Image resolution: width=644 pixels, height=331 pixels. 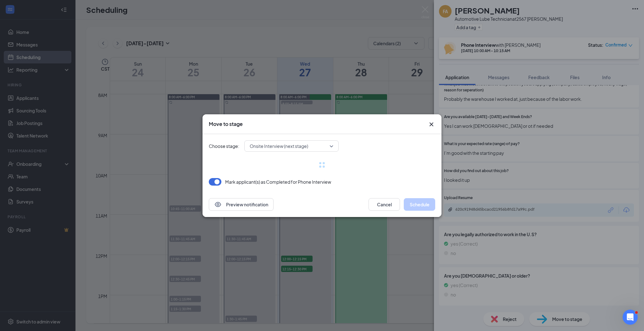 I want to click on button: Close, so click(x=431, y=124).